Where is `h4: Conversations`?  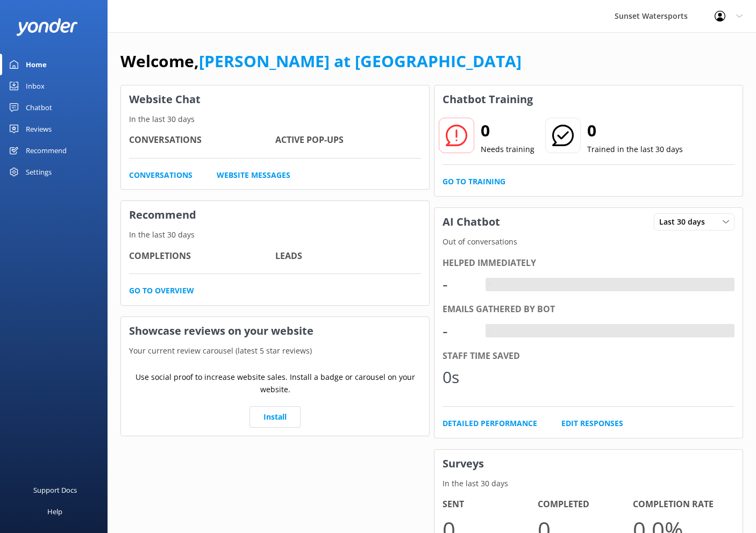 h4: Conversations is located at coordinates (202, 140).